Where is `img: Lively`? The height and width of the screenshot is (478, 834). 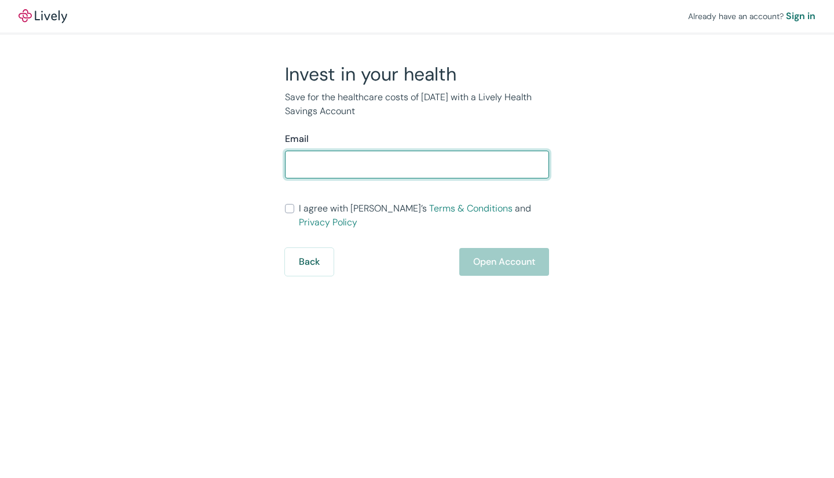
img: Lively is located at coordinates (43, 16).